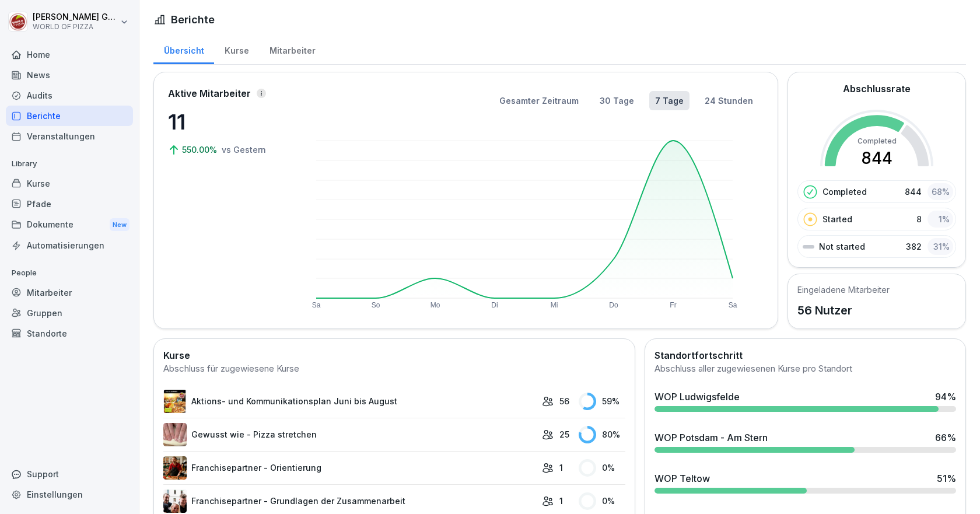 This screenshot has height=514, width=980. Describe the element at coordinates (120, 224) in the screenshot. I see `div: New` at that location.